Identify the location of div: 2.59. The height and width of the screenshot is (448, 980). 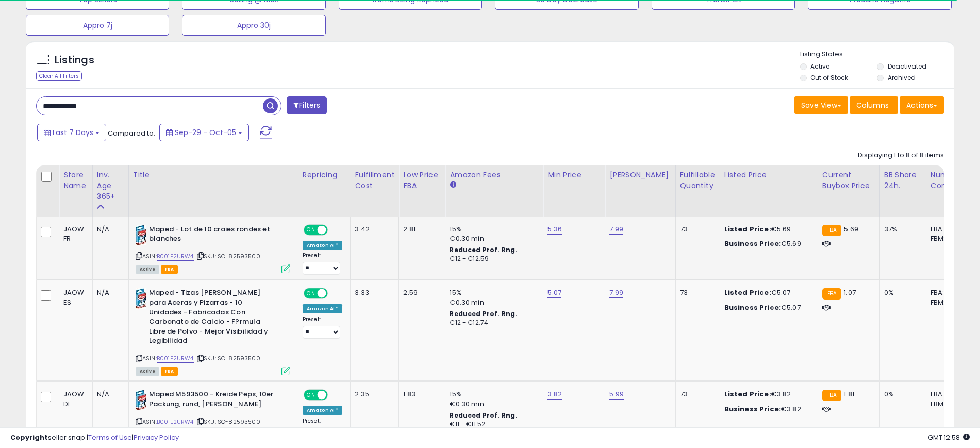
(420, 292).